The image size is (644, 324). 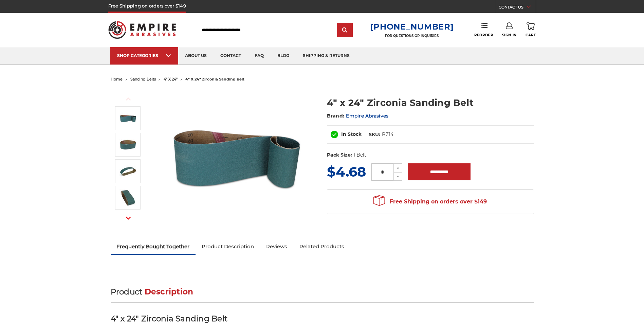 I want to click on a: sanding belts, so click(x=143, y=79).